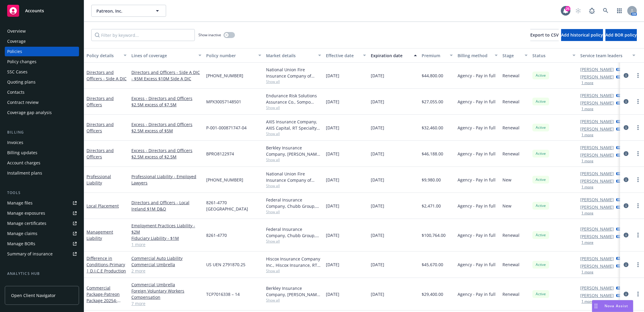  Describe the element at coordinates (394, 56) in the screenshot. I see `button: Expiration date` at that location.